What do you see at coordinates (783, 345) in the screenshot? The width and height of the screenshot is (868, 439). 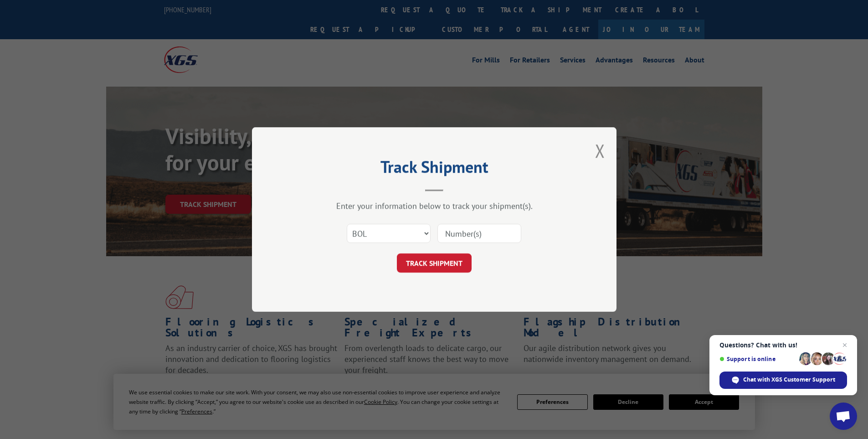 I see `span: Questions? Chat with us!` at bounding box center [783, 345].